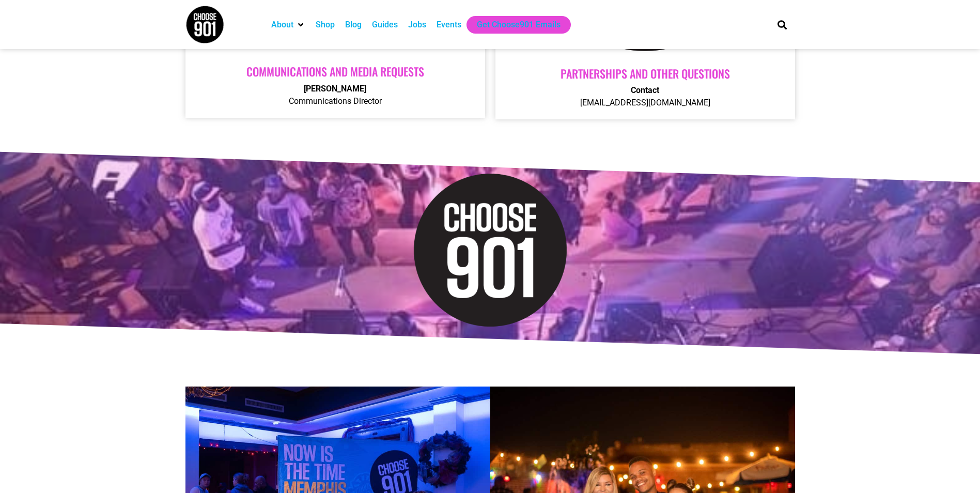 The width and height of the screenshot is (980, 493). What do you see at coordinates (519, 25) in the screenshot?
I see `a: Get Choose901 Emails` at bounding box center [519, 25].